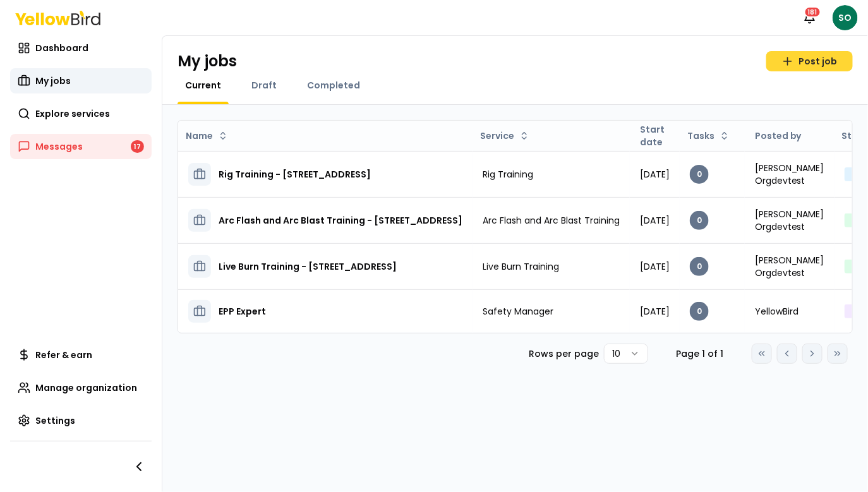 The image size is (868, 492). Describe the element at coordinates (86, 388) in the screenshot. I see `span: Manage organization` at that location.